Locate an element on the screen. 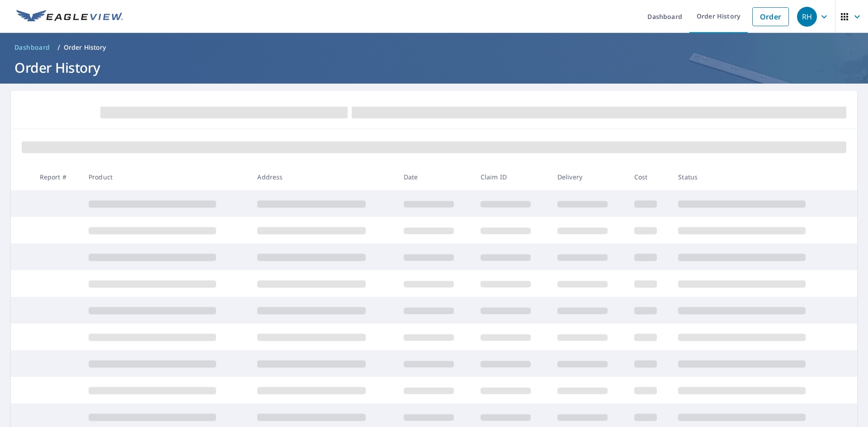 The image size is (868, 427). a: Order is located at coordinates (770, 17).